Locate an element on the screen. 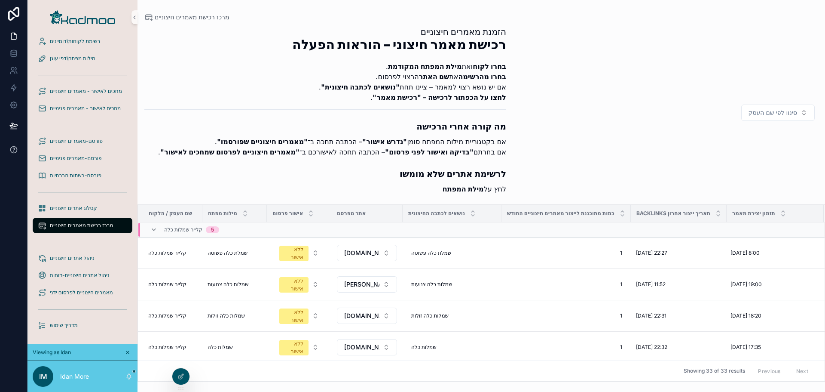 The width and height of the screenshot is (825, 392). strong: "בדיקה ואישור לפני פרסום" is located at coordinates (429, 152).